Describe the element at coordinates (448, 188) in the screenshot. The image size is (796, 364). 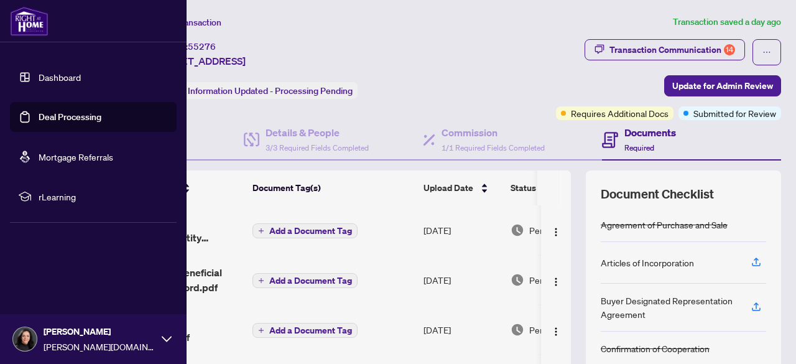
I see `span: Upload Date` at that location.